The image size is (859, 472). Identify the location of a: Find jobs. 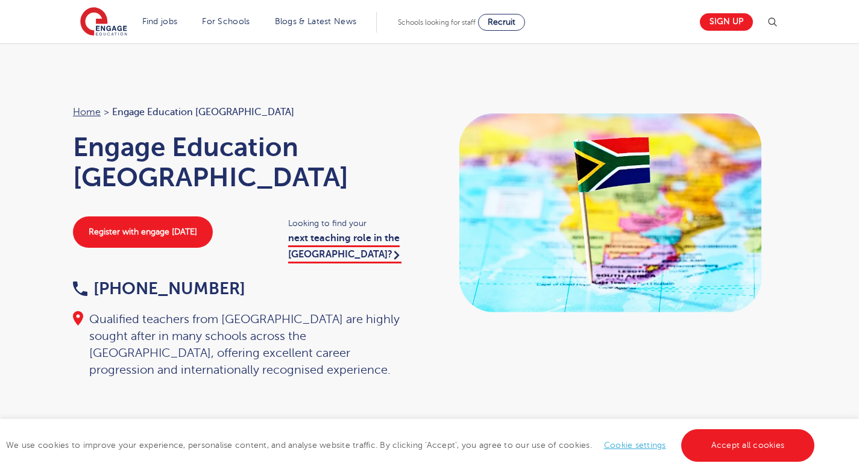
(160, 21).